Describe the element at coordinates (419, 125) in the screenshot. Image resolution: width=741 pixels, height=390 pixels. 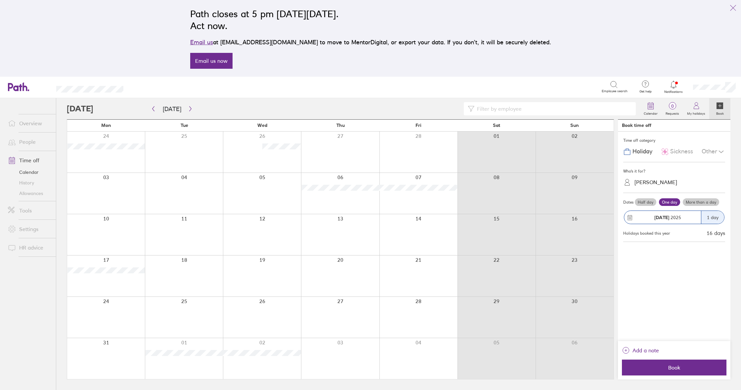
I see `span: Fri` at that location.